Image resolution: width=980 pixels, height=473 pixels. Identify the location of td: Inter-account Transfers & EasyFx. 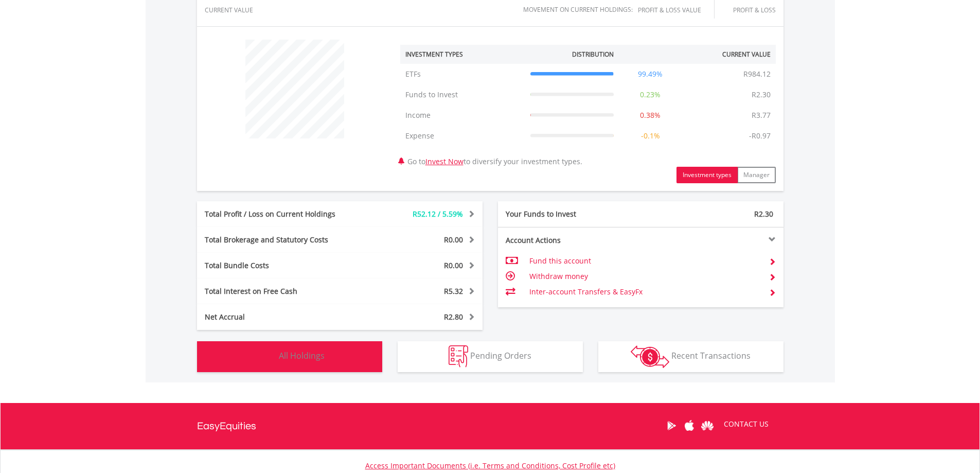
(645, 292).